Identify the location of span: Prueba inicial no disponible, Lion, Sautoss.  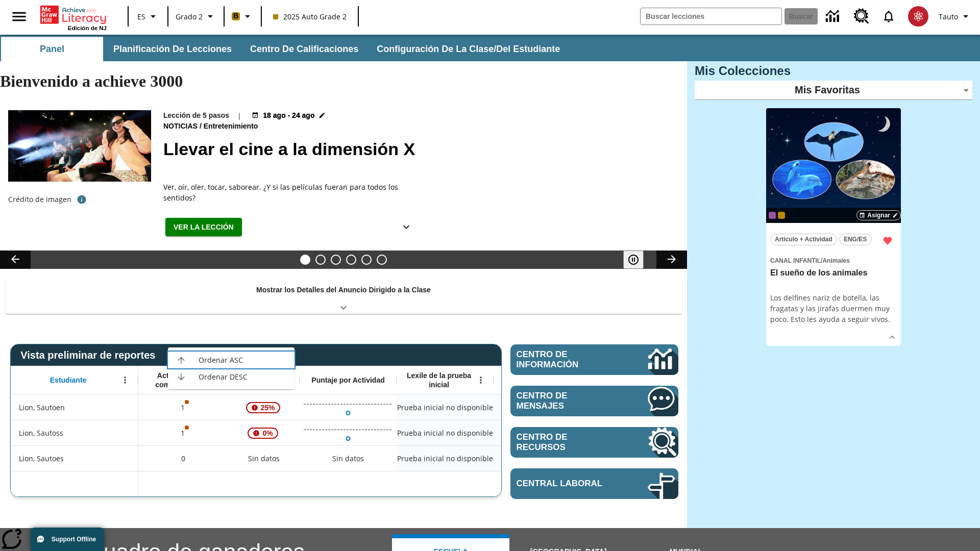
(445, 433).